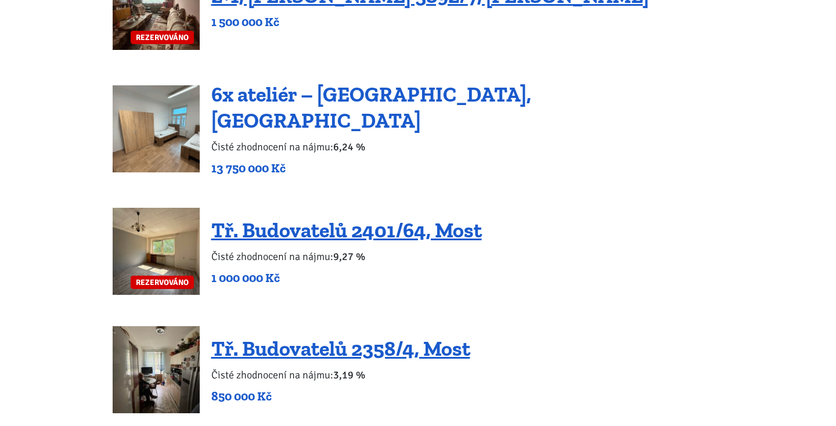  Describe the element at coordinates (430, 22) in the screenshot. I see `p: 1 500 000 Kč` at that location.